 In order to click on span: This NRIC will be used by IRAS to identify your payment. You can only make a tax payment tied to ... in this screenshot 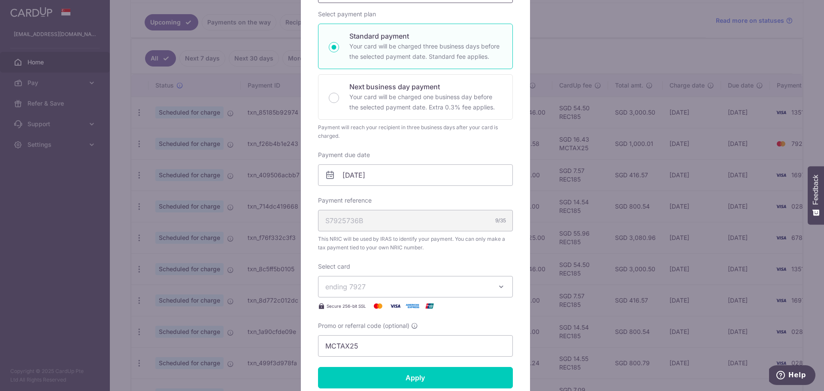, I will do `click(415, 243)`.